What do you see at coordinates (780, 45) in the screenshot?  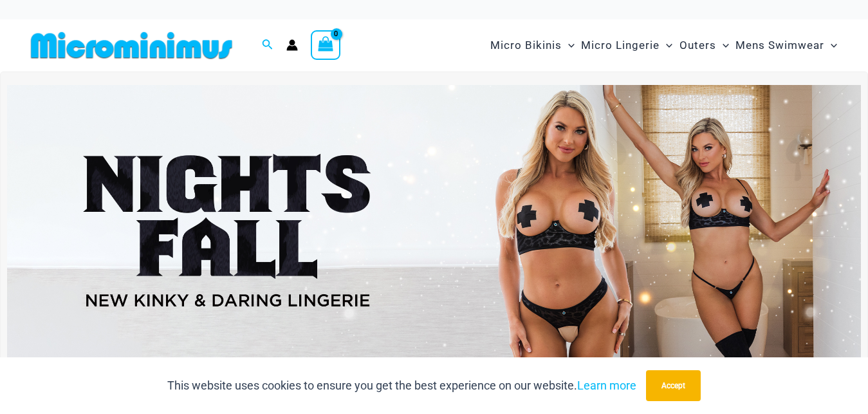 I see `span: Mens Swimwear` at bounding box center [780, 45].